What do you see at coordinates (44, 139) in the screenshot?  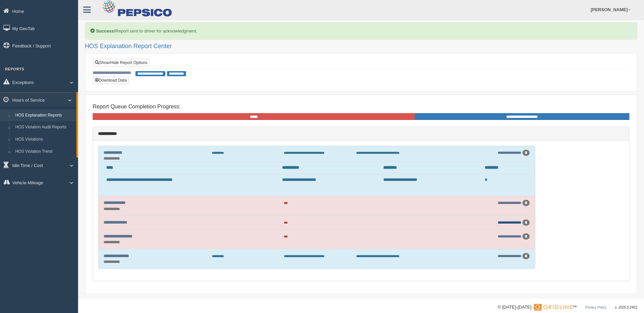 I see `a: HOS Violations` at bounding box center [44, 139].